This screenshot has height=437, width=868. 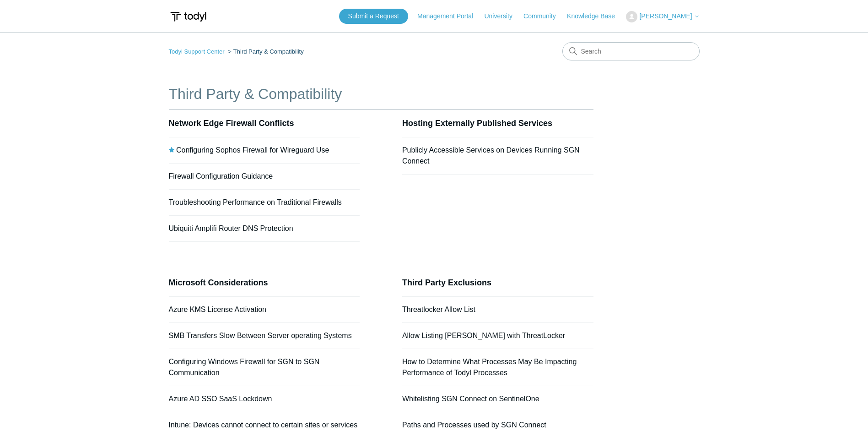 What do you see at coordinates (490, 156) in the screenshot?
I see `a: Publicly Accessible Services on Devices Running SGN Connect` at bounding box center [490, 156].